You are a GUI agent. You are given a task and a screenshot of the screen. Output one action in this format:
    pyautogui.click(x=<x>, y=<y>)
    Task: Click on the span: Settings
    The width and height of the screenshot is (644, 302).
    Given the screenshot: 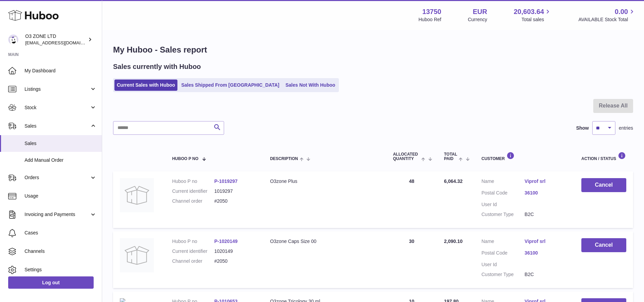 What is the action you would take?
    pyautogui.click(x=61, y=269)
    